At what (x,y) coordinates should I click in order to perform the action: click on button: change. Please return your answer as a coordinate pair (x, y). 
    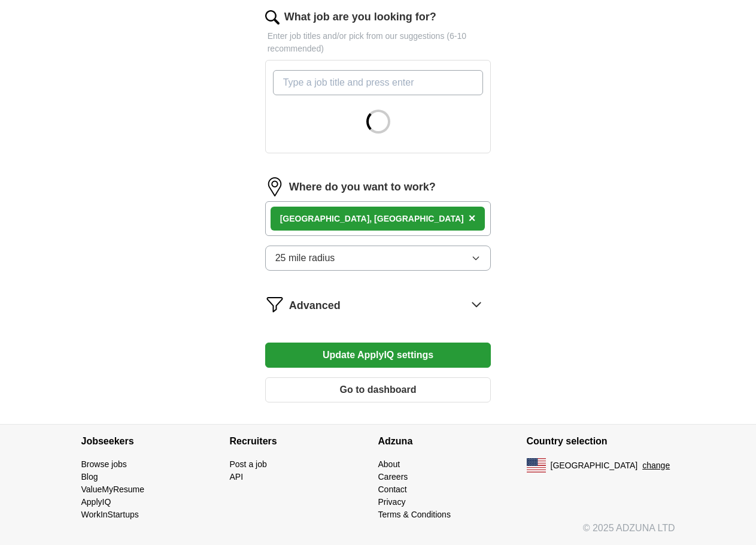
    Looking at the image, I should click on (656, 465).